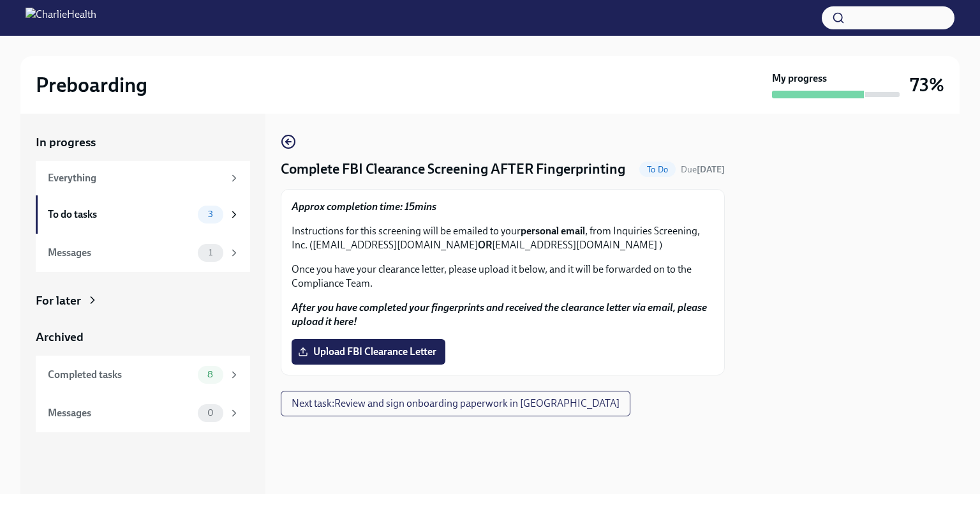 This screenshot has height=507, width=980. Describe the element at coordinates (143, 253) in the screenshot. I see `a: Messages1` at that location.